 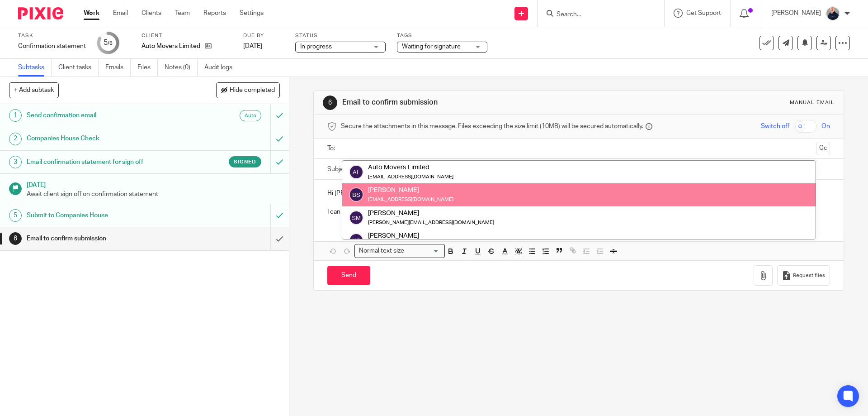 What do you see at coordinates (492, 126) in the screenshot?
I see `span: Secure the attachments in this message. Files exceeding the size limit (10MB) will be secured aut...` at bounding box center [492, 126].